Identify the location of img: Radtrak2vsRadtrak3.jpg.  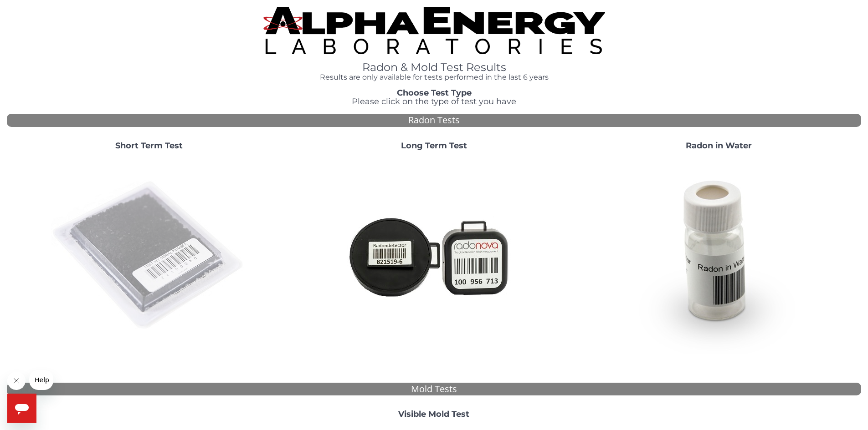
(434, 256).